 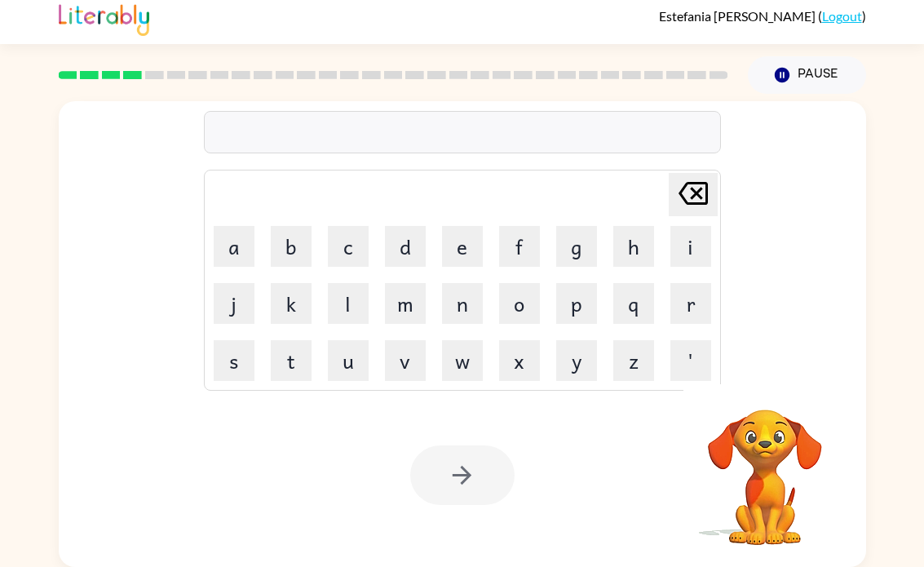 What do you see at coordinates (634, 360) in the screenshot?
I see `button: z` at bounding box center [634, 360].